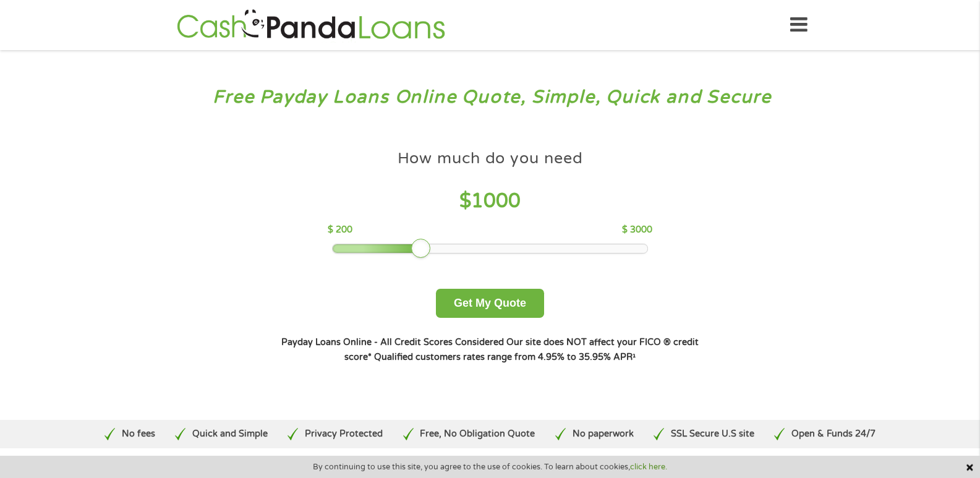  What do you see at coordinates (490, 467) in the screenshot?
I see `span: By continuing to use this site, you agree to the use of cookies. To learn about cookies,` at bounding box center [490, 467].